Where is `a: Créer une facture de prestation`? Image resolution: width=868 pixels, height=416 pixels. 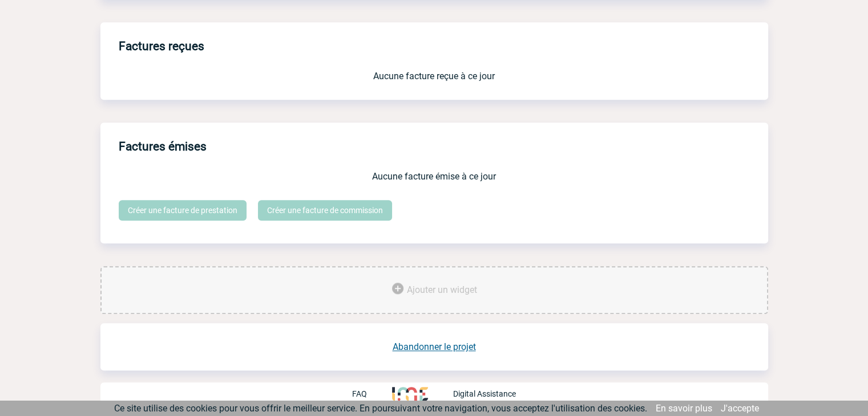
a: Créer une facture de prestation is located at coordinates (183, 210).